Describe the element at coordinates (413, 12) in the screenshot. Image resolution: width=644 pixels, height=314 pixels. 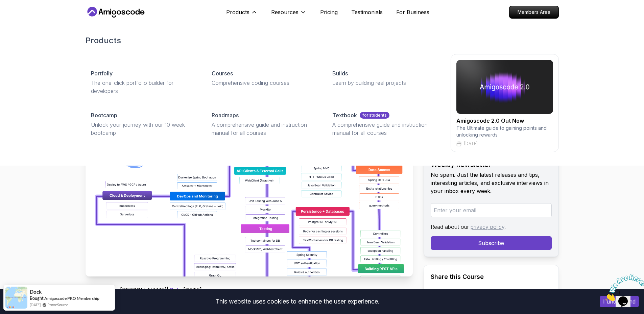
I see `a: For Business` at that location.